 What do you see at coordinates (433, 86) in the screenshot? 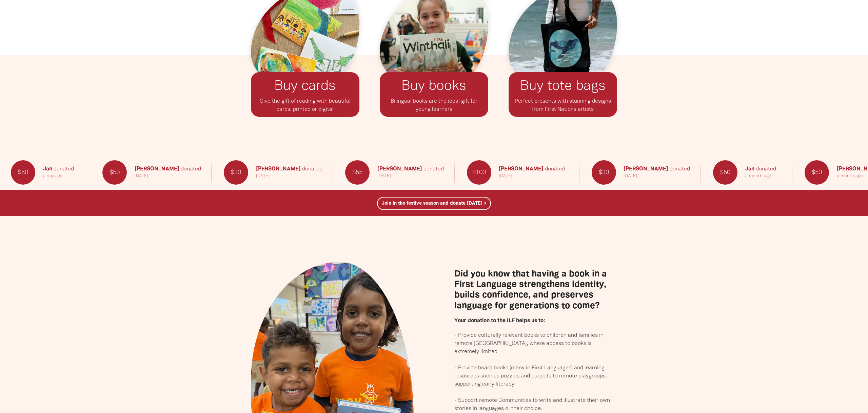
I see `a: Buy books` at bounding box center [433, 86].